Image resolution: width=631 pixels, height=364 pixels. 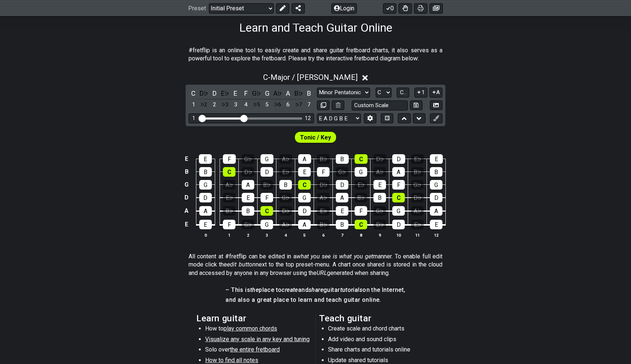 What do you see at coordinates (315, 300) in the screenshot?
I see `h4: and also a great place to learn and teach guitar online.` at bounding box center [315, 300].